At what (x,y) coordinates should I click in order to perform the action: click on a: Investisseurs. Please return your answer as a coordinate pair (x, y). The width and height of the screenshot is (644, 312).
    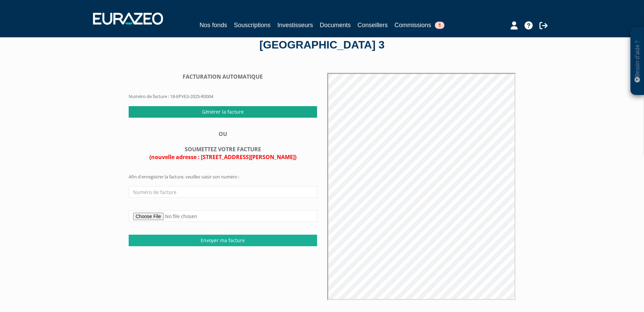
    Looking at the image, I should click on (295, 25).